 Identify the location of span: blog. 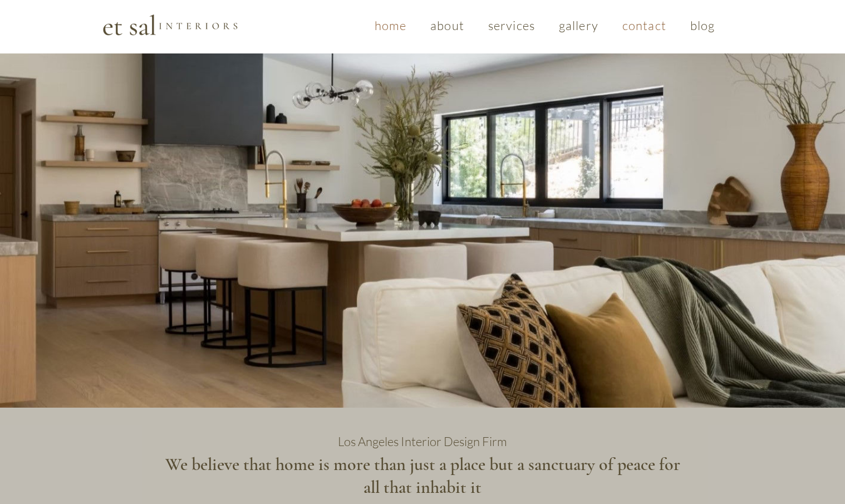
(703, 25).